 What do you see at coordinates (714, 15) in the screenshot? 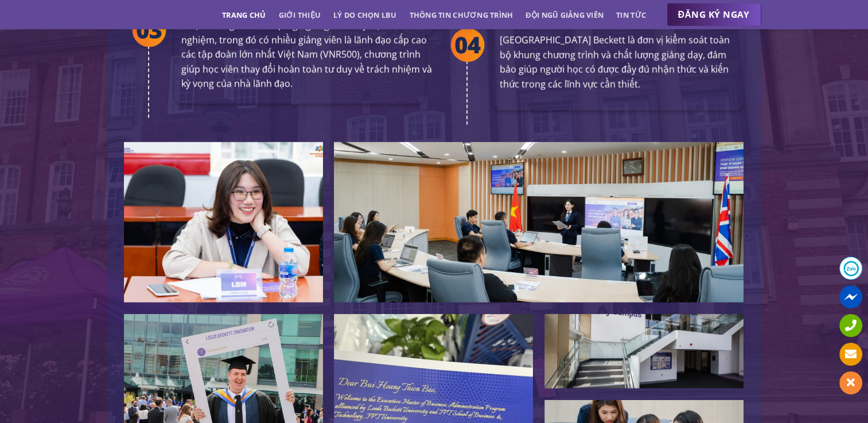
I see `span: ĐĂNG KÝ NGAY` at bounding box center [714, 15].